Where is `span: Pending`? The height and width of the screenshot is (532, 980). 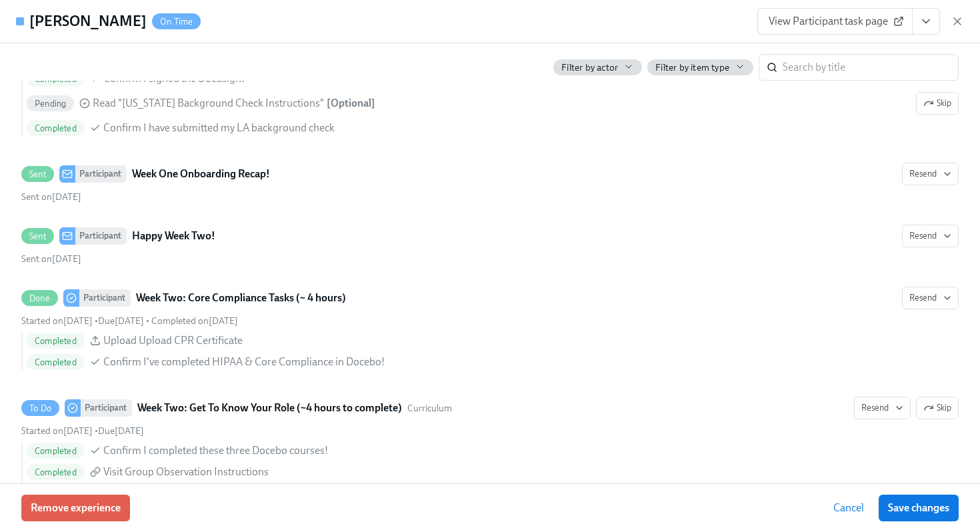 span: Pending is located at coordinates (50, 103).